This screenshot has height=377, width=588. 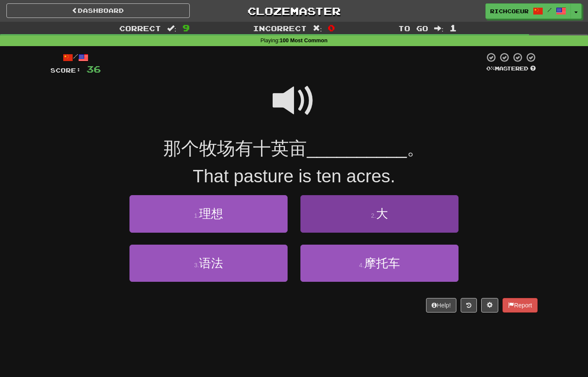 What do you see at coordinates (511, 69) in the screenshot?
I see `div: Mastered` at bounding box center [511, 69].